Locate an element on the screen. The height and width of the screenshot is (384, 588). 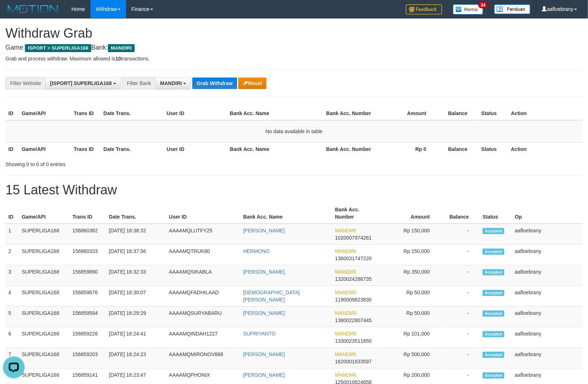
th: Op is located at coordinates (547, 213).